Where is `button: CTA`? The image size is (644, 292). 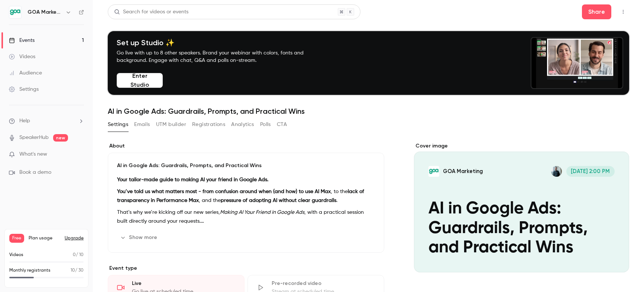
button: CTA is located at coordinates (282, 125).